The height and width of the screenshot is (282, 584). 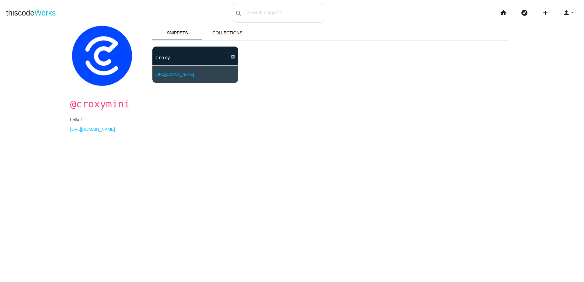 I want to click on i: home, so click(x=504, y=13).